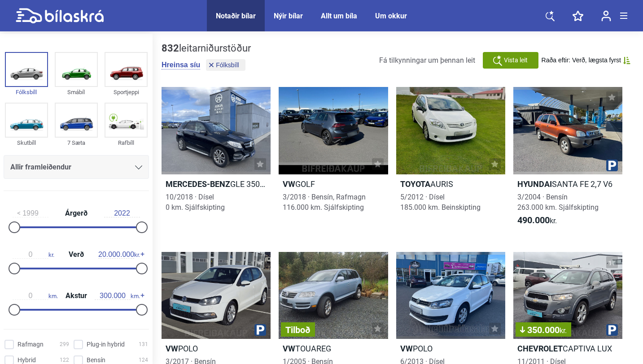  What do you see at coordinates (288, 16) in the screenshot?
I see `div: Nýir bílar` at bounding box center [288, 16].